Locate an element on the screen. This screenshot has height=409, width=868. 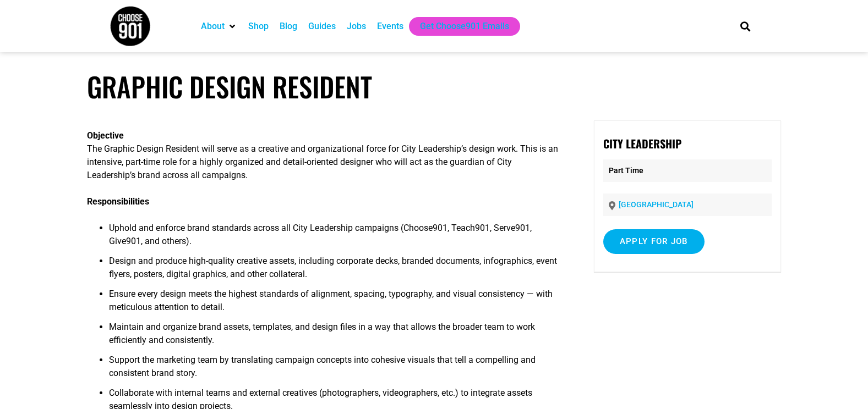
span: Support the marketing team by translating campaign concepts into cohesive visuals that tell a com... is located at coordinates (322, 366).